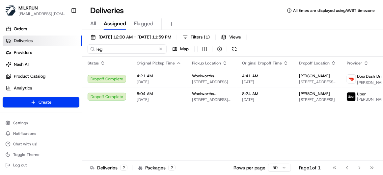 The width and height of the screenshot is (383, 175). Describe the element at coordinates (23, 41) in the screenshot. I see `span: Deliveries` at that location.